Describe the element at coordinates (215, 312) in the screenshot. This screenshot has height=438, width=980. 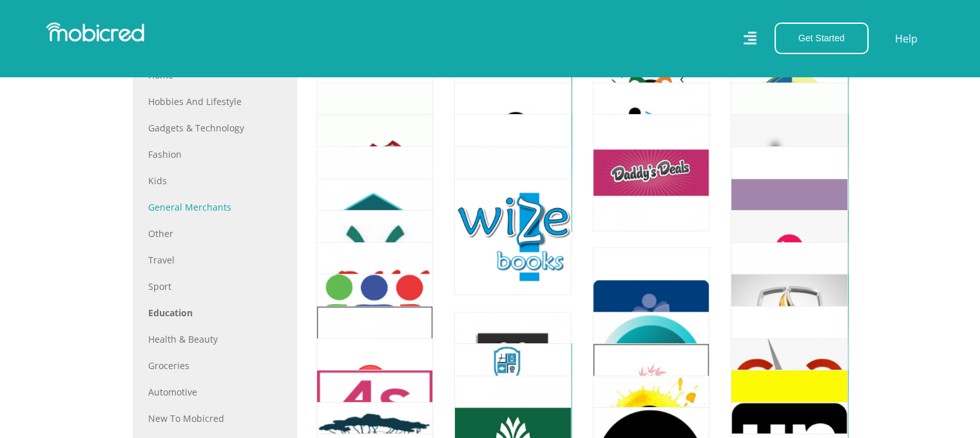
I see `a: Education` at that location.